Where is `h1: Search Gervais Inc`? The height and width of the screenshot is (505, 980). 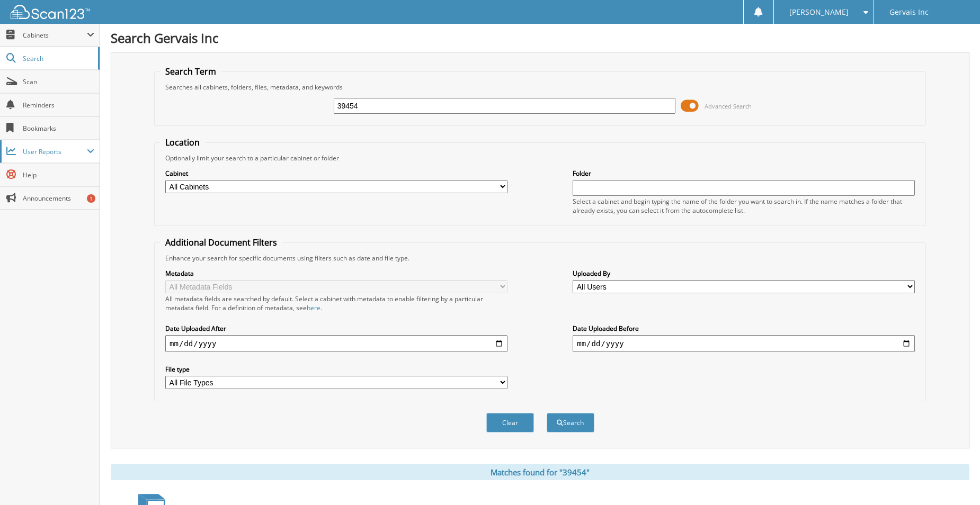 h1: Search Gervais Inc is located at coordinates (540, 38).